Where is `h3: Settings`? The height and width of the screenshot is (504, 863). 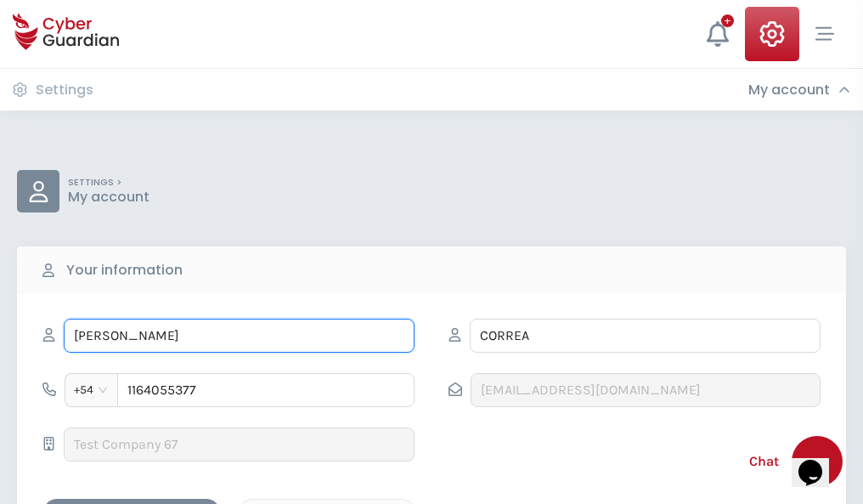 h3: Settings is located at coordinates (65, 90).